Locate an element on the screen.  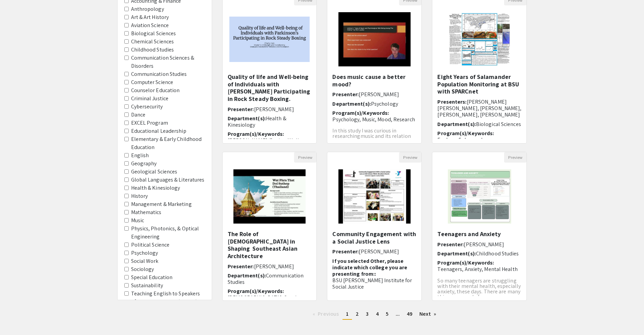
p: In this study I was curious in researching is located at coordinates (374, 136).